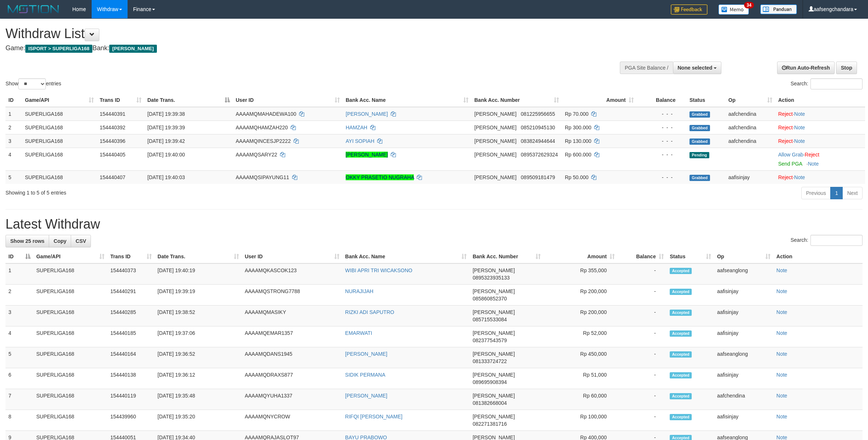 The height and width of the screenshot is (440, 868). Describe the element at coordinates (292, 379) in the screenshot. I see `td: AAAAMQDRAXS877` at that location.